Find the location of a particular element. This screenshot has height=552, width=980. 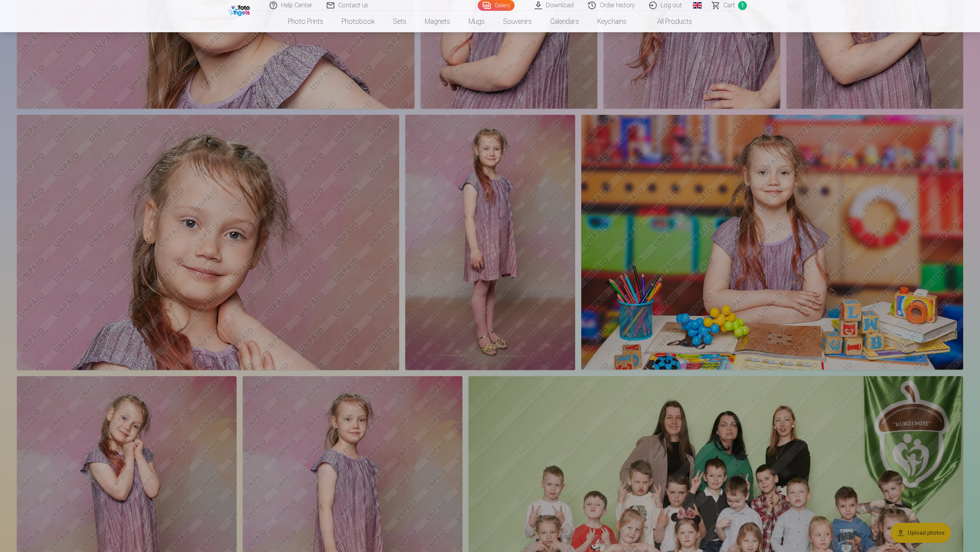

span: 1 is located at coordinates (742, 5).